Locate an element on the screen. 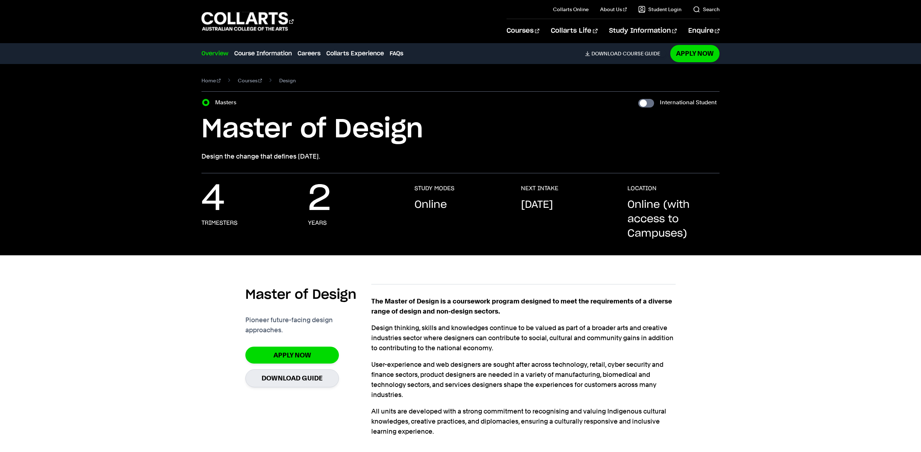 The image size is (921, 452). a: Apply now is located at coordinates (292, 355).